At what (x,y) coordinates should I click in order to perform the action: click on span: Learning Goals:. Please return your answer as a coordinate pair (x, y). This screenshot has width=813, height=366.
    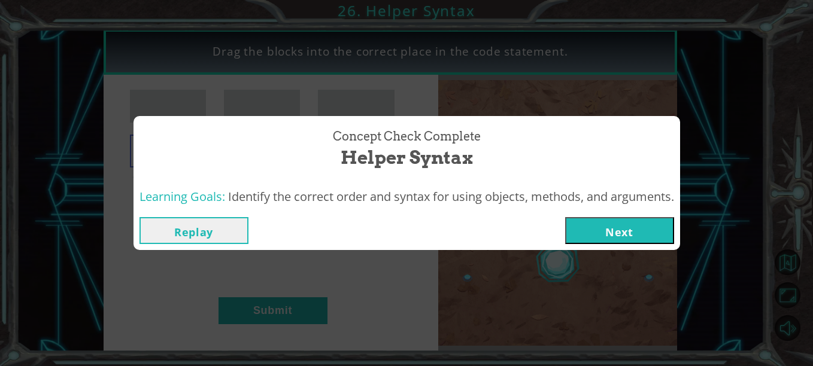
    Looking at the image, I should click on (182, 196).